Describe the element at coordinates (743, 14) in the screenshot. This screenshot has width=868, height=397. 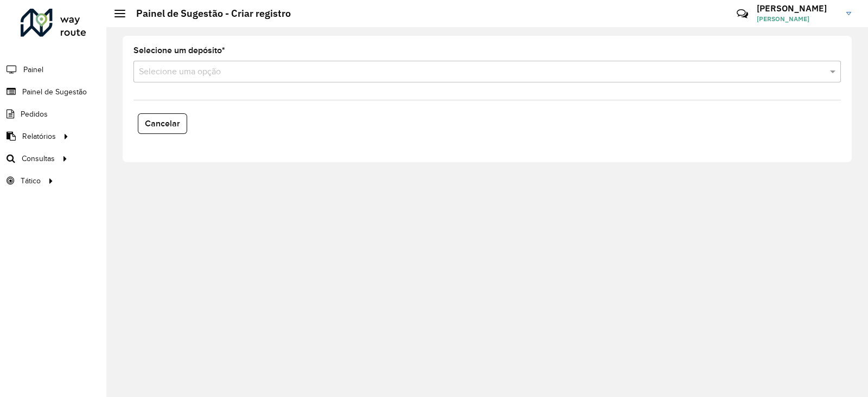
I see `a: Contato Rápido` at that location.